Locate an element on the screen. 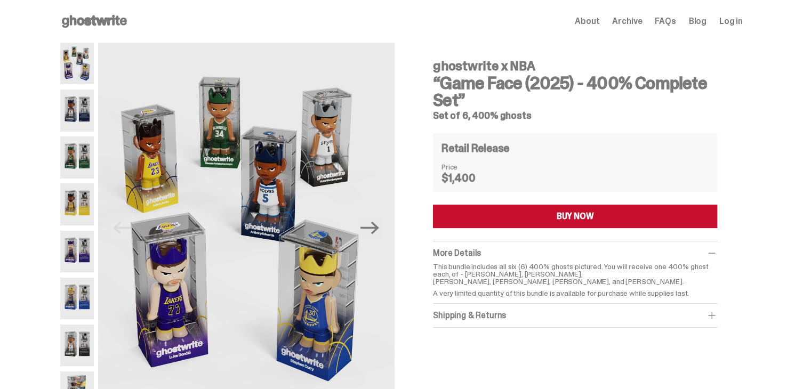 This screenshot has height=389, width=811. h4: Retail Release is located at coordinates (475, 148).